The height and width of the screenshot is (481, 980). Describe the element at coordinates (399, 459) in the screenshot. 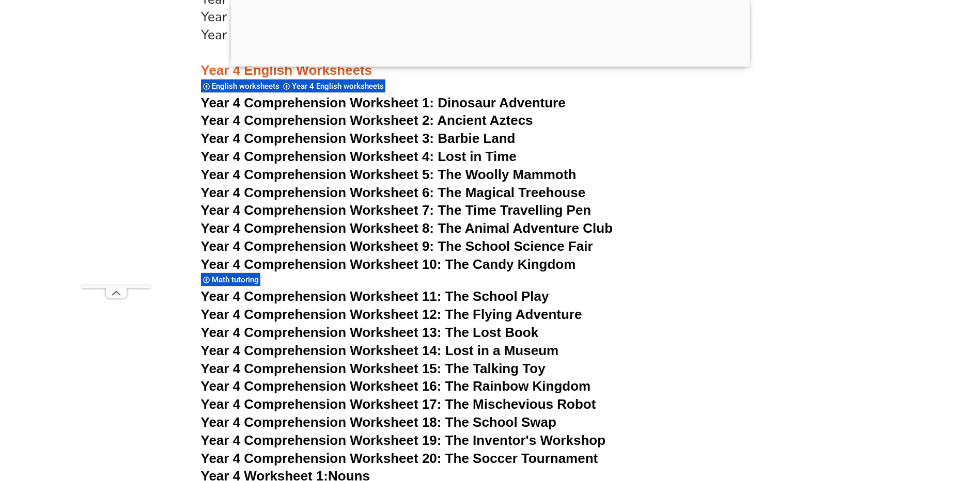

I see `span: Year 4 Comprehension Worksheet 20: The Soccer Tournament` at that location.